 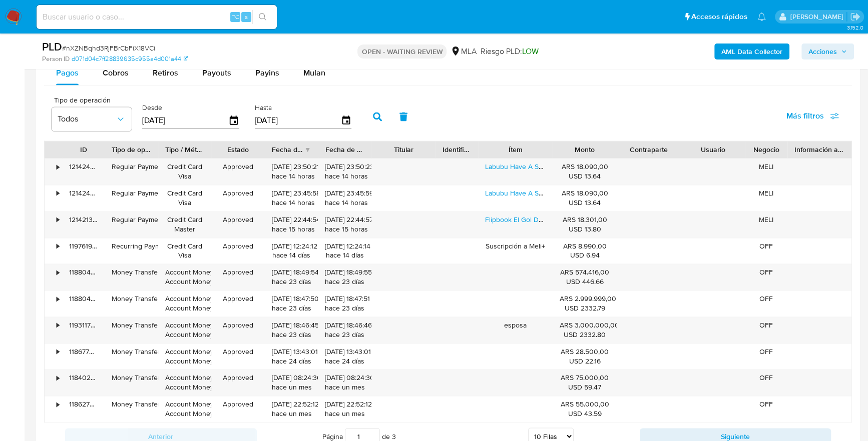 What do you see at coordinates (157, 17) in the screenshot?
I see `input: Buscar usuario o caso...` at bounding box center [157, 17].